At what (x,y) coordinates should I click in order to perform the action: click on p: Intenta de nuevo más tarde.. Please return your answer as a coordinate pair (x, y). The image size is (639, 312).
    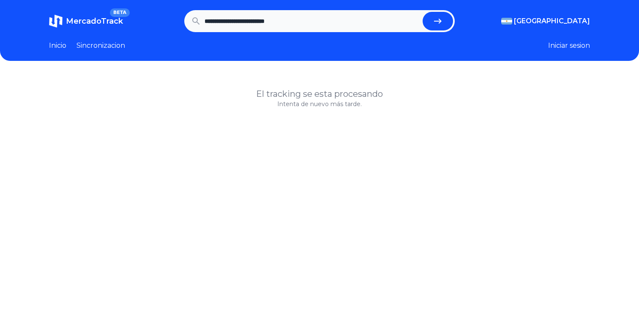
    Looking at the image, I should click on (319, 104).